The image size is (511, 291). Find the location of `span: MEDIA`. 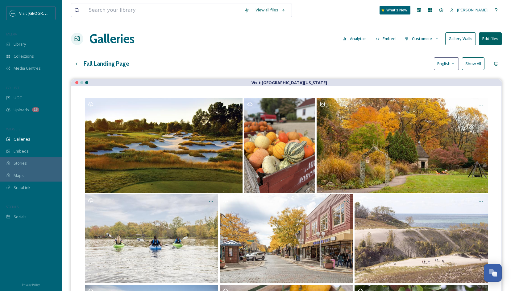

span: MEDIA is located at coordinates (11, 34).